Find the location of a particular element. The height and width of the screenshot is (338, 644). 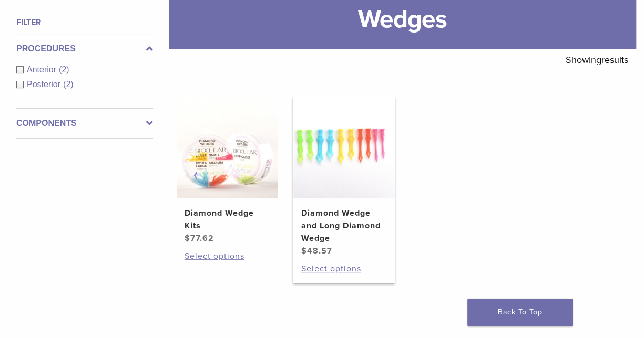

img: Diamond Wedge Kits is located at coordinates (227, 148).